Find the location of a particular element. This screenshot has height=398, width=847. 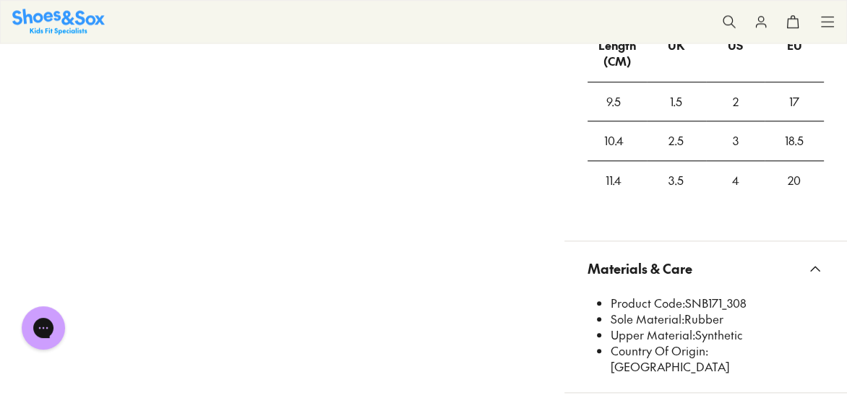

div: 18.5 is located at coordinates (794, 141).